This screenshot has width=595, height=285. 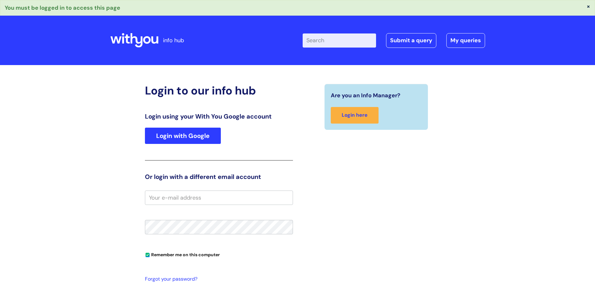 What do you see at coordinates (217, 279) in the screenshot?
I see `a: Forgot your password?` at bounding box center [217, 279].